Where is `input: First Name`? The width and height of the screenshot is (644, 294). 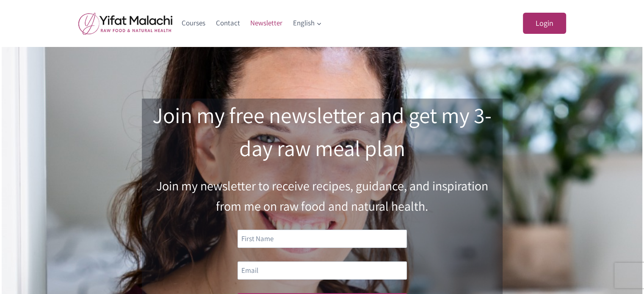
input: First Name is located at coordinates (322, 239).